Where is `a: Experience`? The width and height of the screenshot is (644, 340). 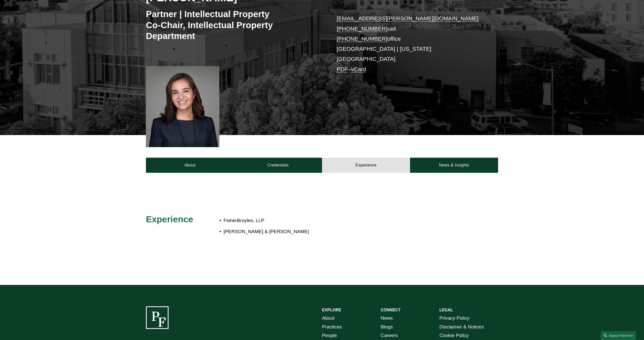 a: Experience is located at coordinates (366, 165).